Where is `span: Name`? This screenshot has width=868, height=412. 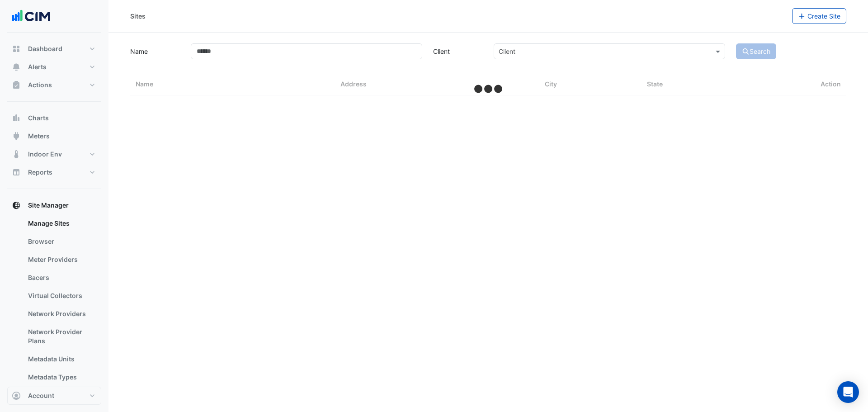
span: Name is located at coordinates (144, 84).